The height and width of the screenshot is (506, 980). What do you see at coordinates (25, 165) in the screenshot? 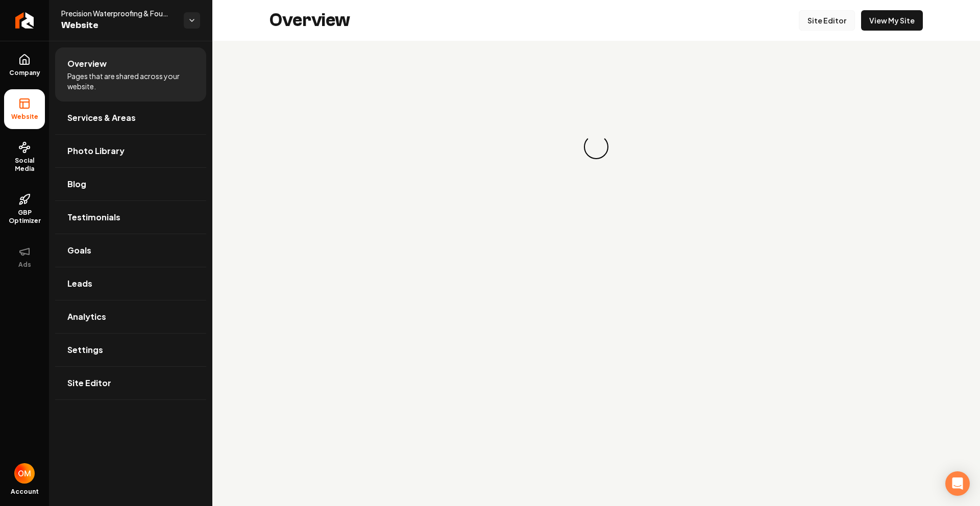
I see `span: Social Media` at bounding box center [25, 165].